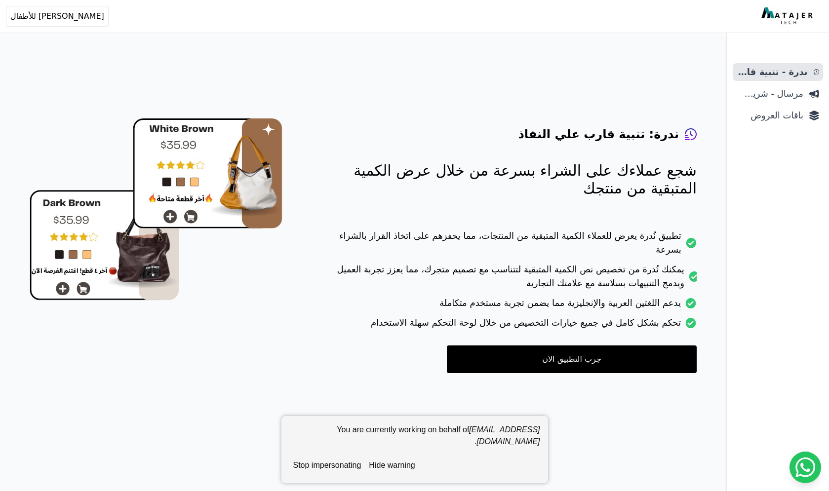 The height and width of the screenshot is (491, 829). Describe the element at coordinates (509, 326) in the screenshot. I see `li: تحكم بشكل كامل في جميع خيارات التخصيص من خلال لوحة التحكم سهلة الاستخدام` at that location.